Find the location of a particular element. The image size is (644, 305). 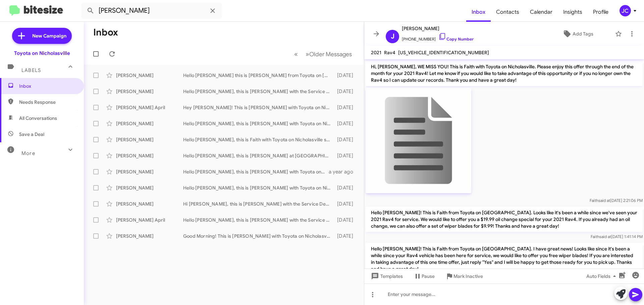

span: Labels is located at coordinates (31, 70).